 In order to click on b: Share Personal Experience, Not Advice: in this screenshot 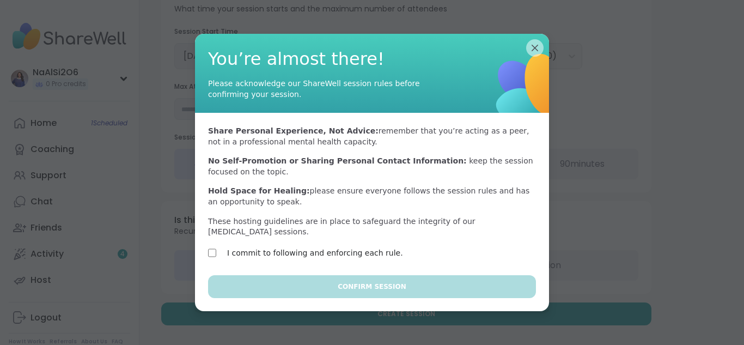, I will do `click(293, 131)`.